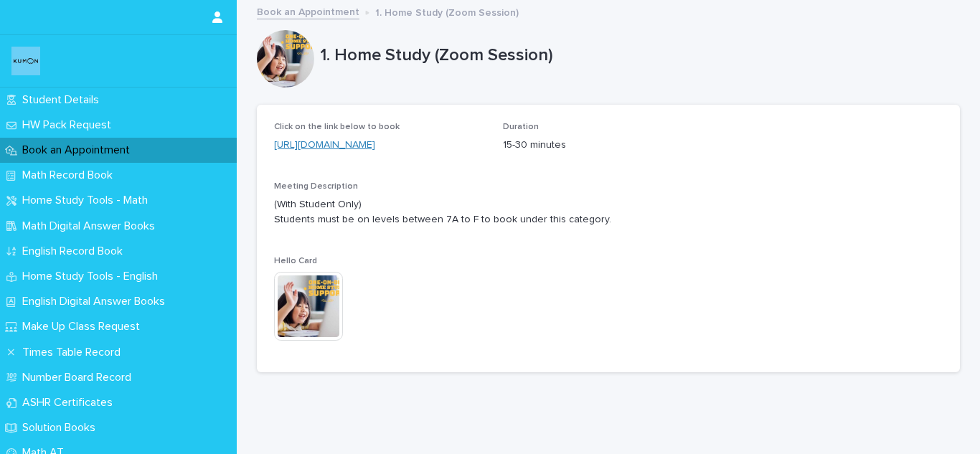  I want to click on p: Number Board Record, so click(79, 378).